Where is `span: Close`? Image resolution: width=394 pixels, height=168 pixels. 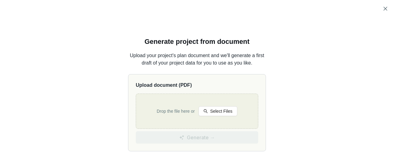
span: Close is located at coordinates (386, 9).